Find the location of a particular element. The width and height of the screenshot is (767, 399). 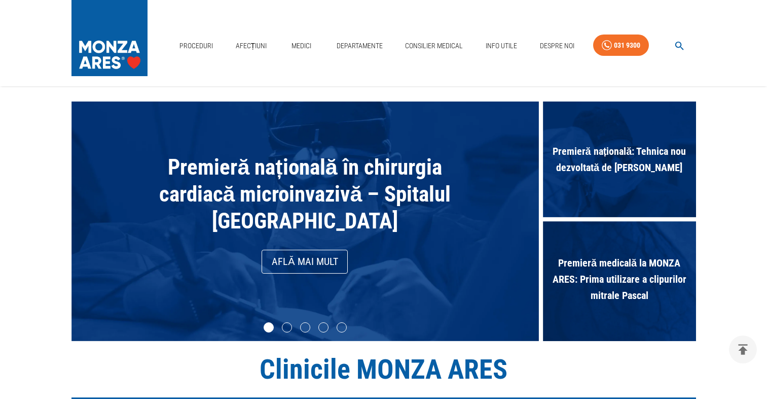

div: Premieră medicală la MONZA ARES: Prima utilizare a clipurilor mitrale Pascal is located at coordinates (620, 281).